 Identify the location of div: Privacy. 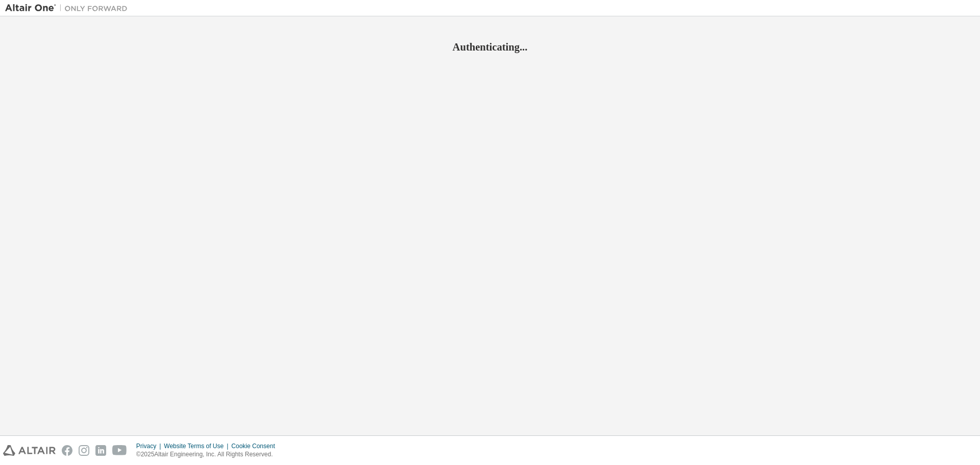
(150, 446).